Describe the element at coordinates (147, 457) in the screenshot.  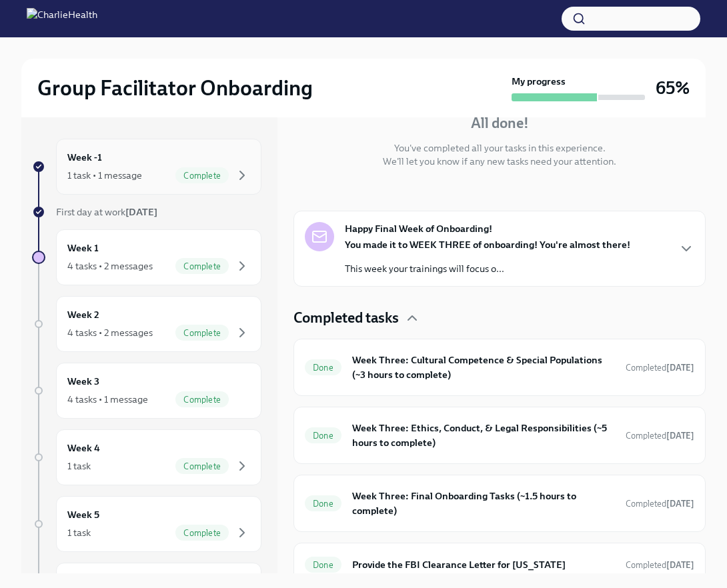
I see `a: Week 41 taskComplete` at that location.